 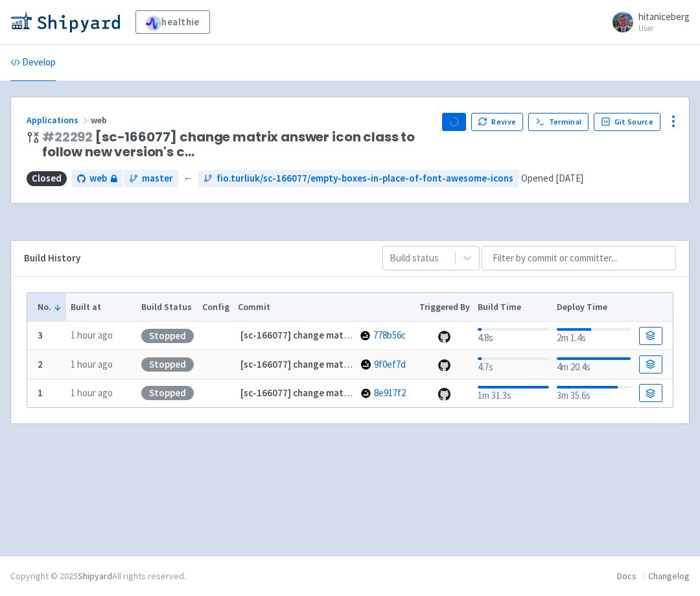 I want to click on div: 3m 35.6s, so click(x=594, y=393).